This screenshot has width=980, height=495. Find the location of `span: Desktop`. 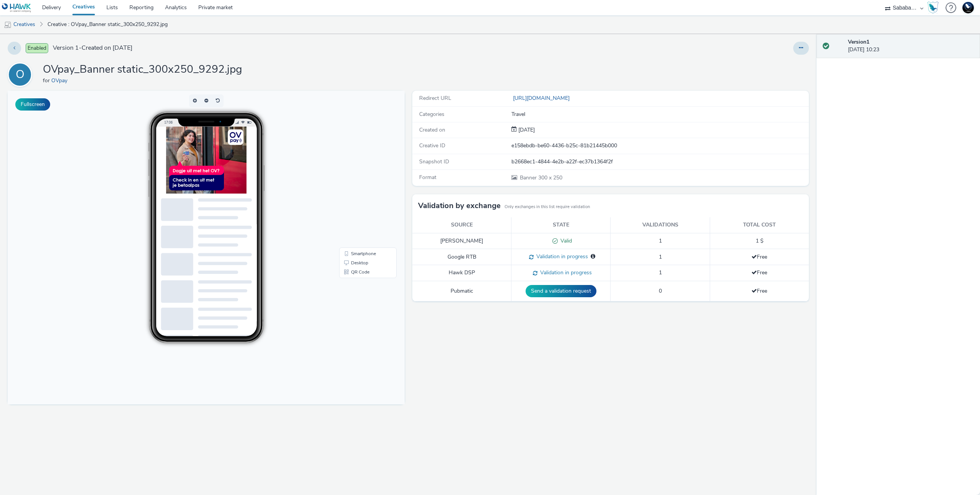

span: Desktop is located at coordinates (352, 172).